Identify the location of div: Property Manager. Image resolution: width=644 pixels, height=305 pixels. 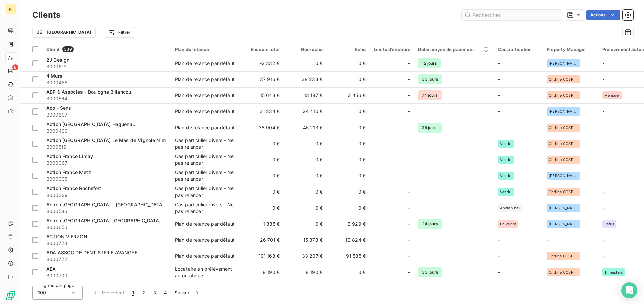
(570, 49).